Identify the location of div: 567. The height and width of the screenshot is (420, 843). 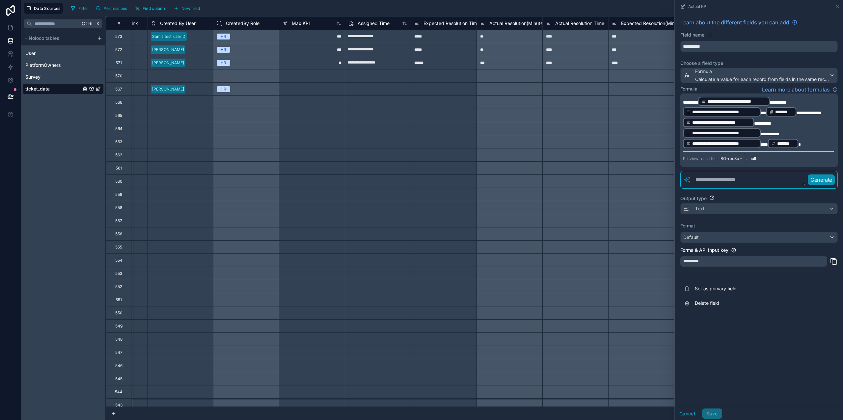
(119, 89).